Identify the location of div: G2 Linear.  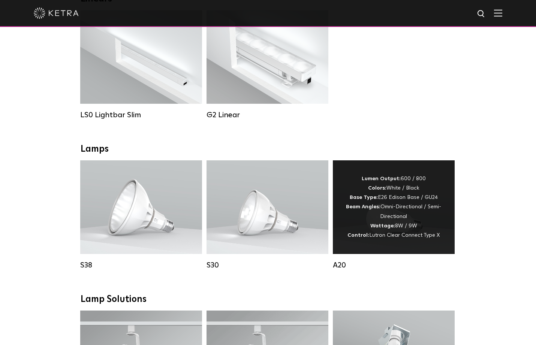
(267, 115).